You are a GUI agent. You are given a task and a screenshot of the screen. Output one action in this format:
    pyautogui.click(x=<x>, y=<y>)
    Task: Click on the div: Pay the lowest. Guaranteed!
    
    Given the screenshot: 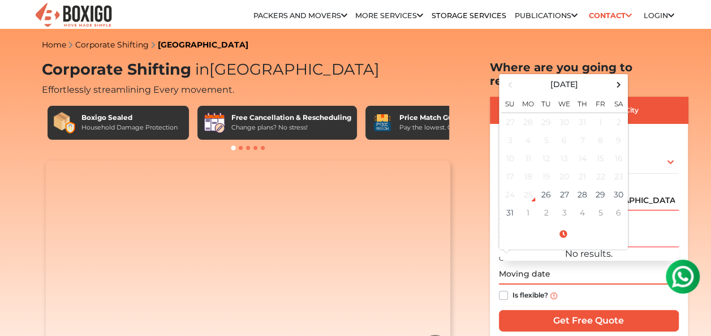 What is the action you would take?
    pyautogui.click(x=442, y=127)
    